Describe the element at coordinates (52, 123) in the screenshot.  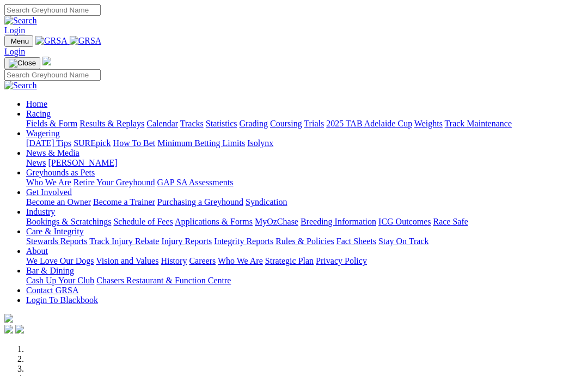
I see `a: Fields & Form` at that location.